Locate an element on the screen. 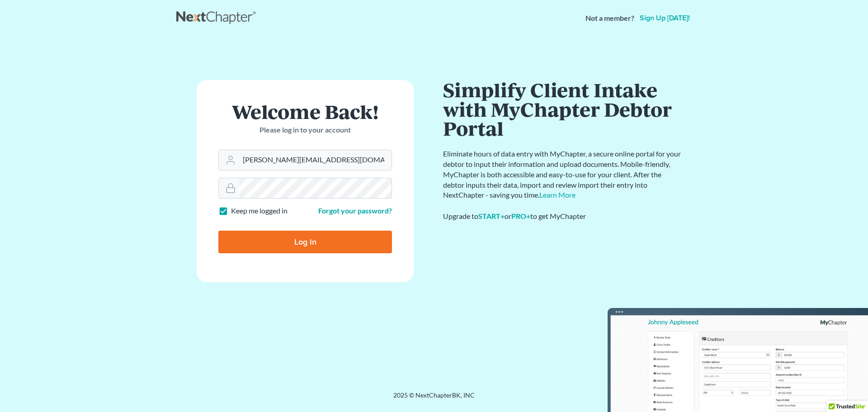 The image size is (868, 412). div: 2025 © NextChapterBK, INC is located at coordinates (434, 399).